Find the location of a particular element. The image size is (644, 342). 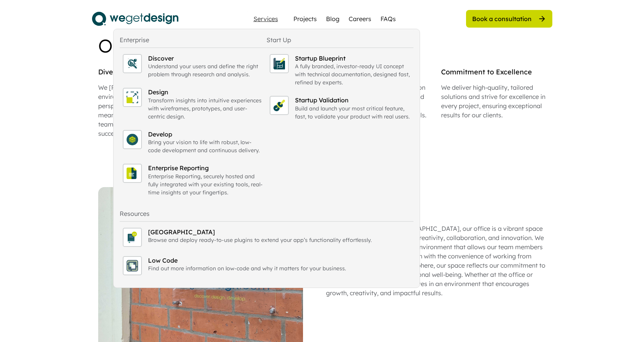

div: Design is located at coordinates (206, 92).